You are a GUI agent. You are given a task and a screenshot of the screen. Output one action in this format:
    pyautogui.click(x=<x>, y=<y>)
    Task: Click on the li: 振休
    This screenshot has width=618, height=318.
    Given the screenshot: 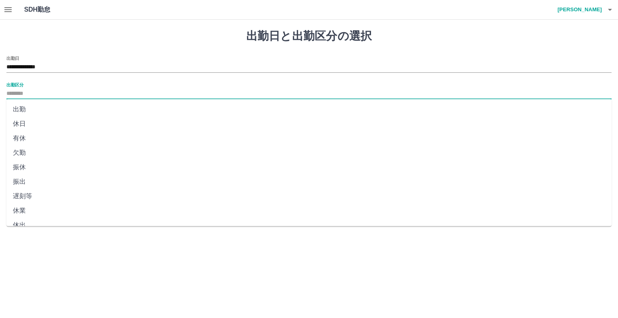 What is the action you would take?
    pyautogui.click(x=309, y=167)
    